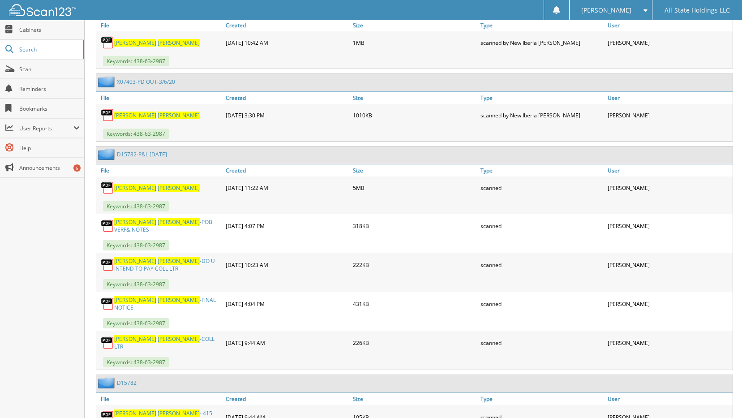  I want to click on div: 6, so click(77, 168).